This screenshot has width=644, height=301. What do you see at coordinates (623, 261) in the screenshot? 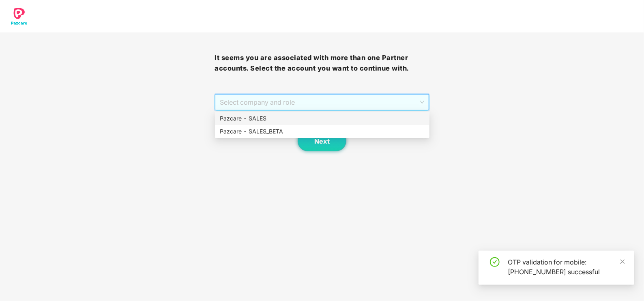
I see `span: close` at bounding box center [623, 261].